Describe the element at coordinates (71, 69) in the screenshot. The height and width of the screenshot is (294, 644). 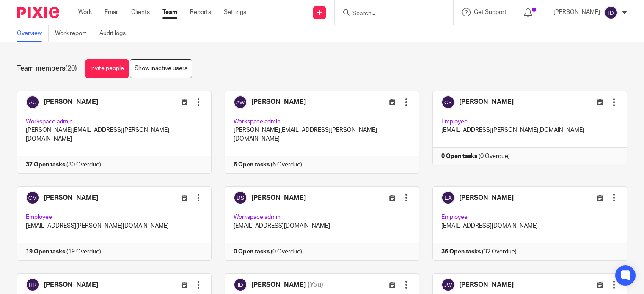
I see `span: (20)` at that location.